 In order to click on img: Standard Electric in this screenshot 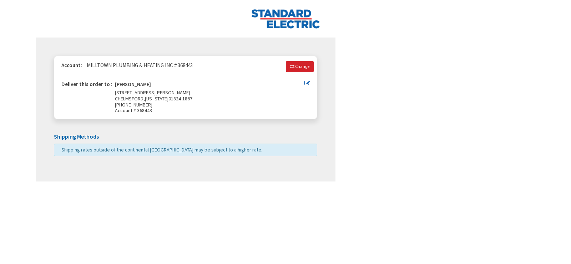, I will do `click(285, 19)`.